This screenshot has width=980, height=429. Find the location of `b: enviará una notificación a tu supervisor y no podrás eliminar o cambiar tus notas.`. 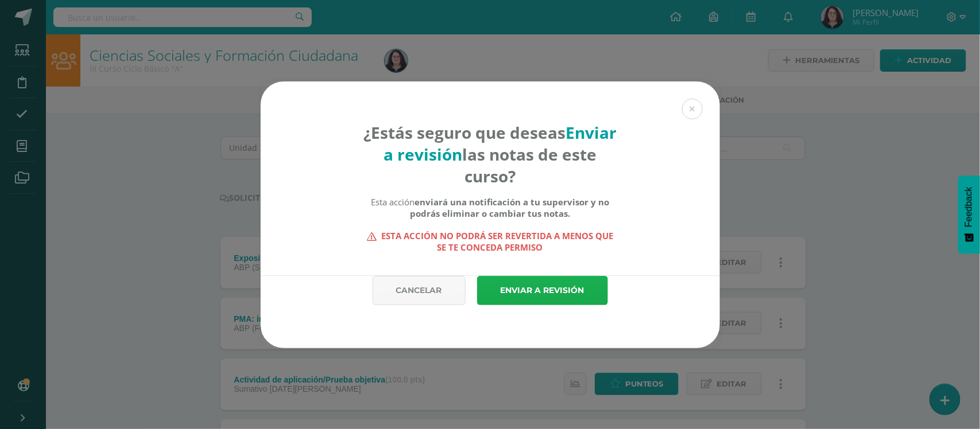

b: enviará una notificación a tu supervisor y no podrás eliminar o cambiar tus notas. is located at coordinates (509, 207).